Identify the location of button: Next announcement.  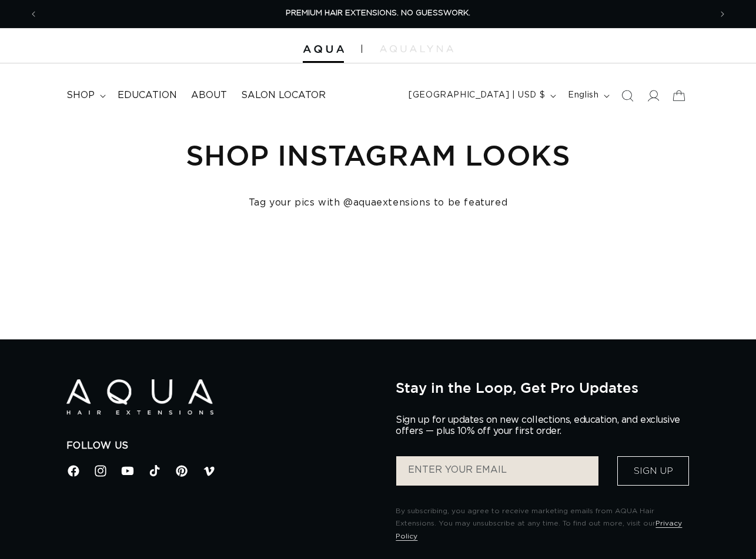
(723, 14).